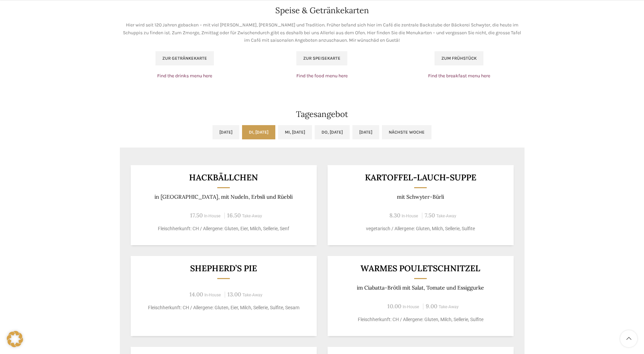 The width and height of the screenshot is (644, 354). Describe the element at coordinates (430, 215) in the screenshot. I see `span: 7.50` at that location.